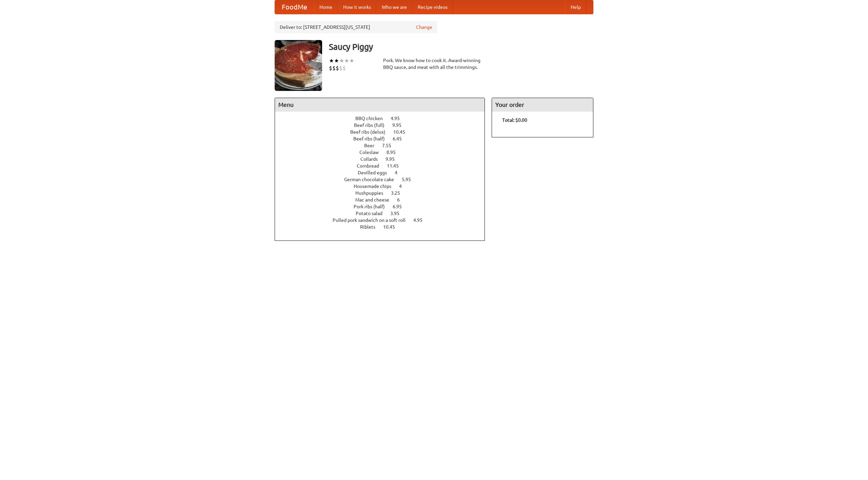 The width and height of the screenshot is (868, 480). I want to click on h3: Saucy Piggy, so click(461, 47).